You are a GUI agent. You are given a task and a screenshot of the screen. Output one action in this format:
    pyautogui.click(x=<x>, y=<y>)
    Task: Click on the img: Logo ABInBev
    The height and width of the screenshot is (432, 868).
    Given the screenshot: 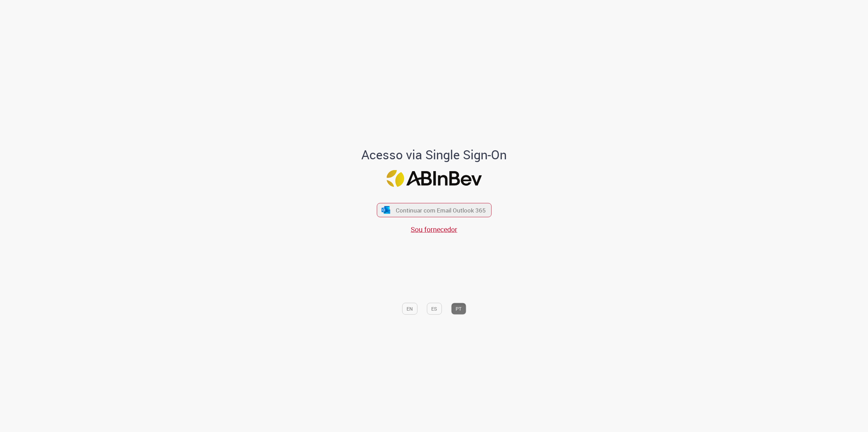 What is the action you would take?
    pyautogui.click(x=434, y=178)
    